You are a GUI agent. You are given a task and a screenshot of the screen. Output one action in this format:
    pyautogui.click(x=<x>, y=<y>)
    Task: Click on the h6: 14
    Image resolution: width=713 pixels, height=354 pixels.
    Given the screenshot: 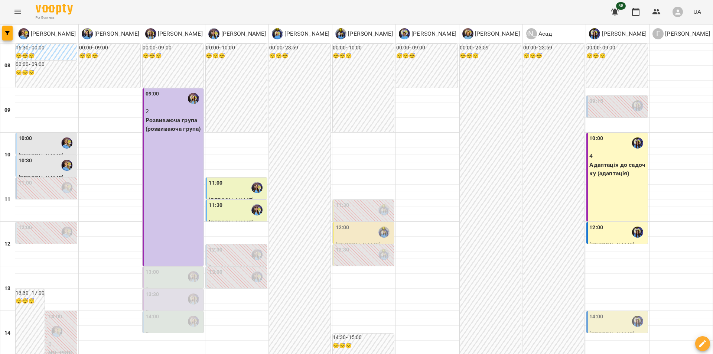 What is the action you would take?
    pyautogui.click(x=7, y=333)
    